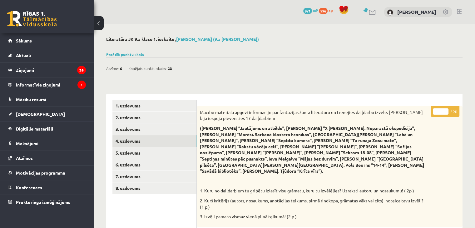 Image resolution: width=475 pixels, height=228 pixels. I want to click on p: / 5p, so click(445, 111).